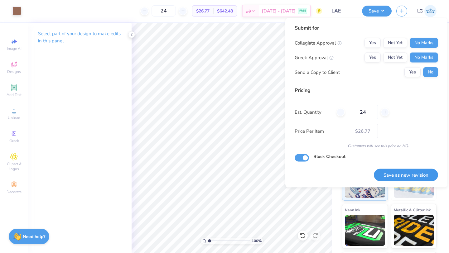  Describe the element at coordinates (314, 57) in the screenshot. I see `div: Greek Approval` at that location.